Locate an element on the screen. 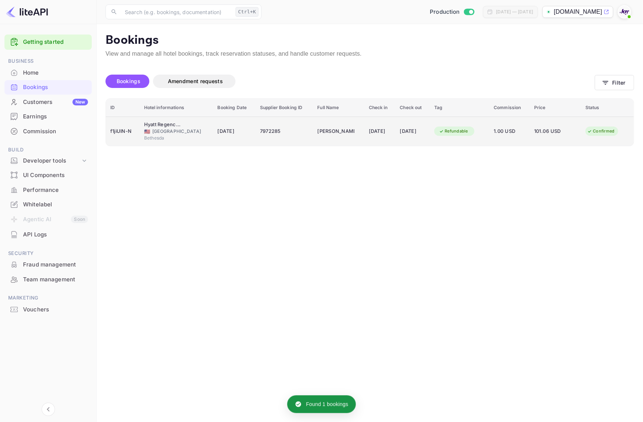  th: Commission is located at coordinates (509, 108).